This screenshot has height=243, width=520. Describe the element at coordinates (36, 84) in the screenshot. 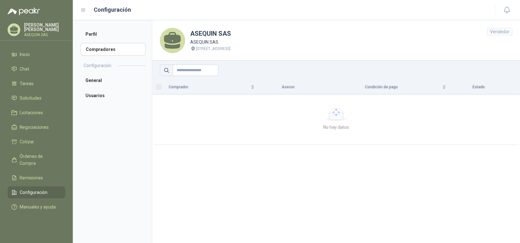

I see `a: Tareas` at that location.